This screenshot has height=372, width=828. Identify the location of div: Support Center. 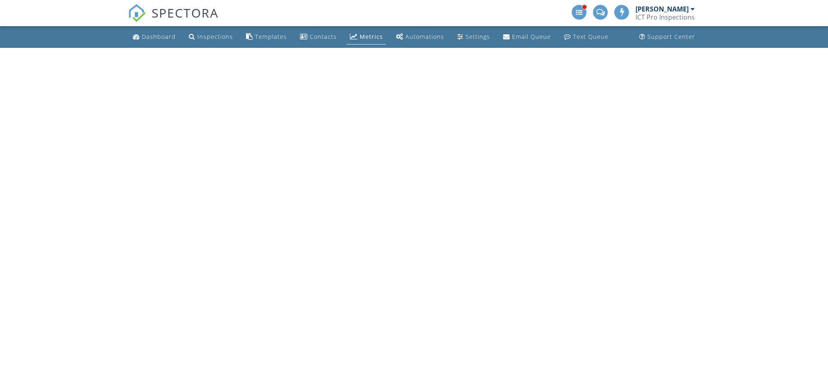
(671, 36).